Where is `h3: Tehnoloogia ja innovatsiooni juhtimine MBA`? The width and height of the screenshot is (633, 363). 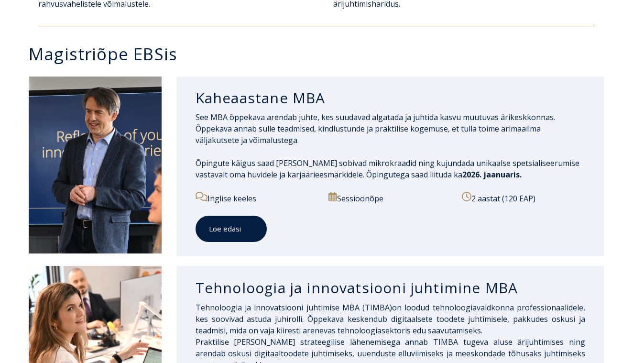
h3: Tehnoloogia ja innovatsiooni juhtimine MBA is located at coordinates (390, 288).